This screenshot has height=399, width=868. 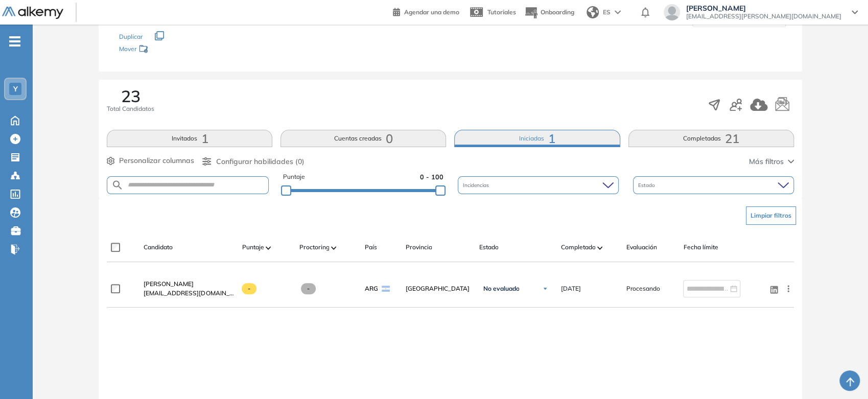 I want to click on span: Provincia, so click(x=418, y=247).